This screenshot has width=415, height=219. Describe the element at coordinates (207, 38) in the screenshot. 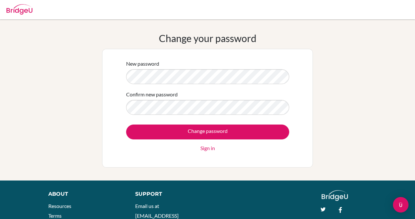

I see `h1: Change your password` at that location.